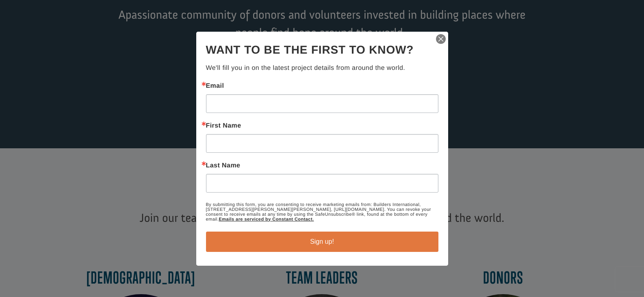 This screenshot has height=297, width=644. I want to click on button: Sign up!, so click(322, 242).